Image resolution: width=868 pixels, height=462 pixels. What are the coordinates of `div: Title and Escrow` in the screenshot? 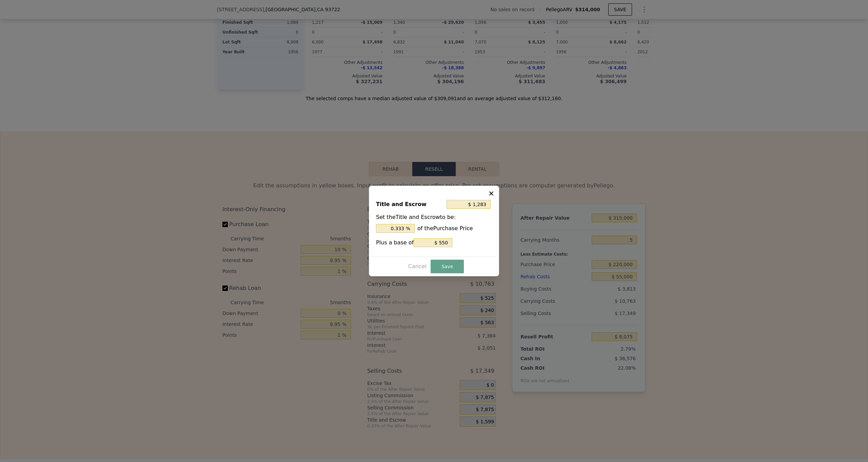 It's located at (410, 204).